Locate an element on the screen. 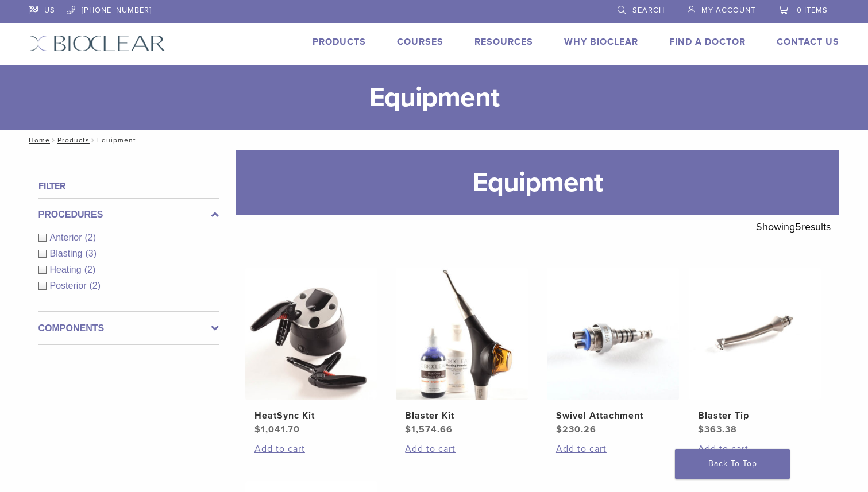  span: My Account is located at coordinates (728, 11).